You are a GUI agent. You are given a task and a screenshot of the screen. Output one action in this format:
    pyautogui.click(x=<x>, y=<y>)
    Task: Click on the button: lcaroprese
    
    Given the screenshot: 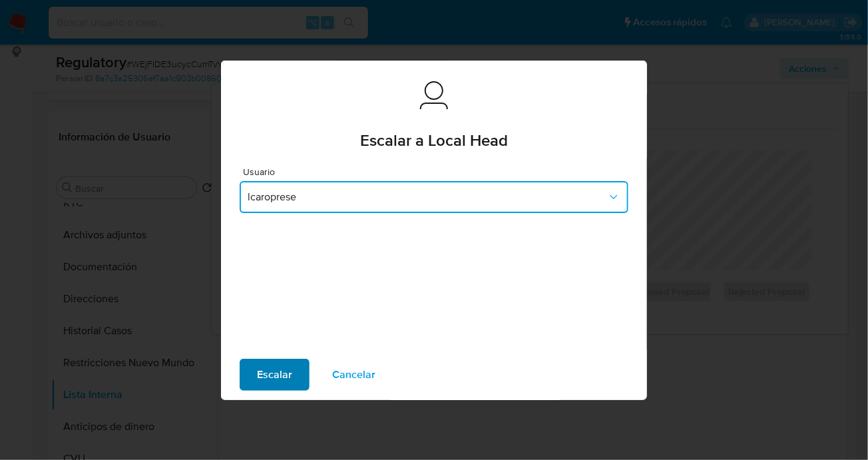 What is the action you would take?
    pyautogui.click(x=434, y=197)
    